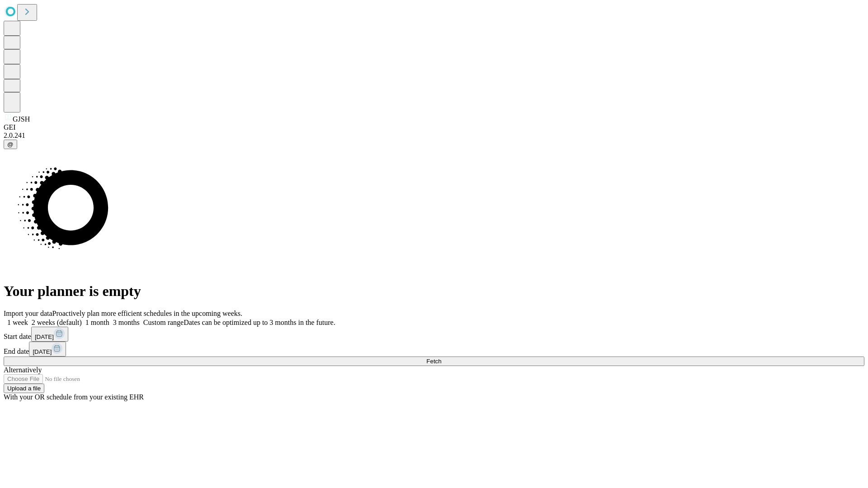  What do you see at coordinates (21, 119) in the screenshot?
I see `span: GJSH` at bounding box center [21, 119].